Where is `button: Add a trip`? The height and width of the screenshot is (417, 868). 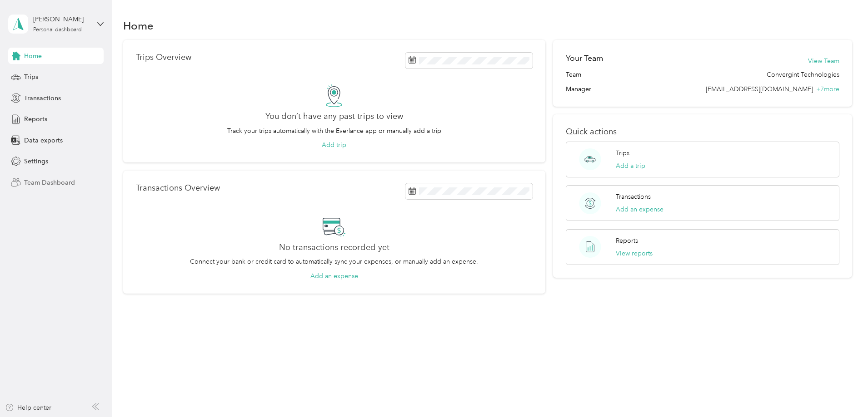
button: Add a trip is located at coordinates (631, 166).